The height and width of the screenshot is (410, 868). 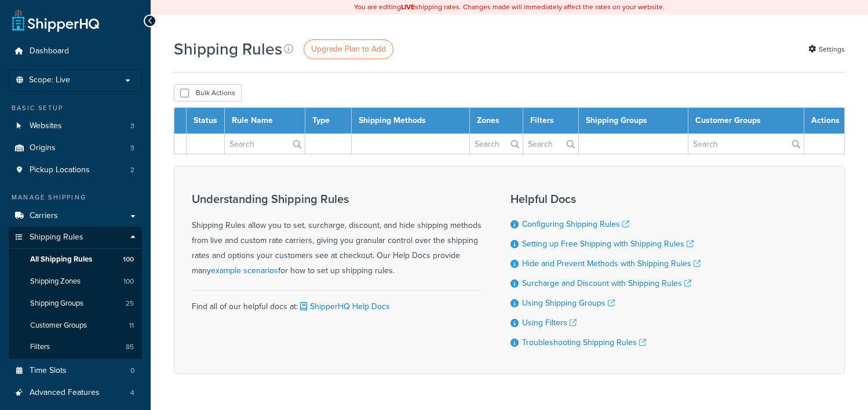 What do you see at coordinates (607, 283) in the screenshot?
I see `a: Surcharge and Discount with Shipping Rules` at bounding box center [607, 283].